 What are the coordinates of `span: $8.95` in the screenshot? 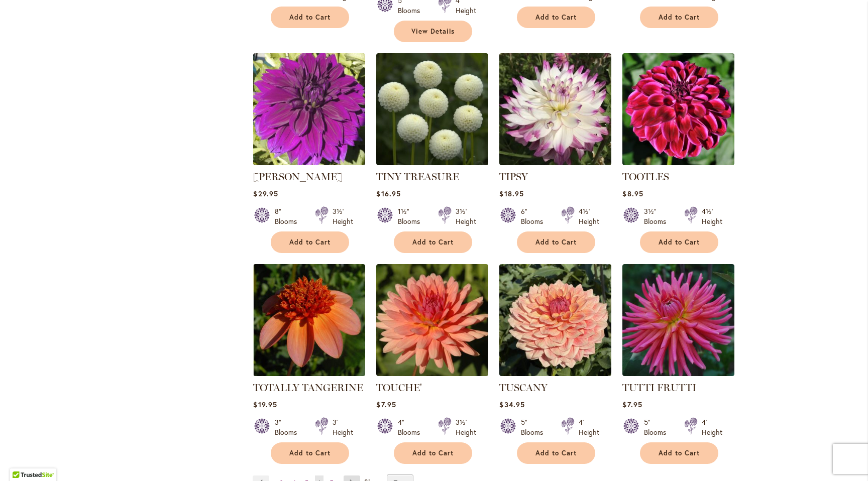 It's located at (632, 194).